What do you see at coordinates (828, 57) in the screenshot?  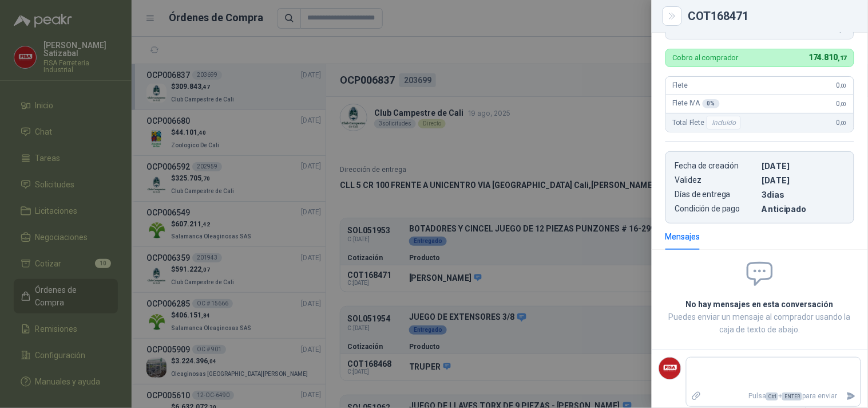 I see `span: 174.810` at bounding box center [828, 57].